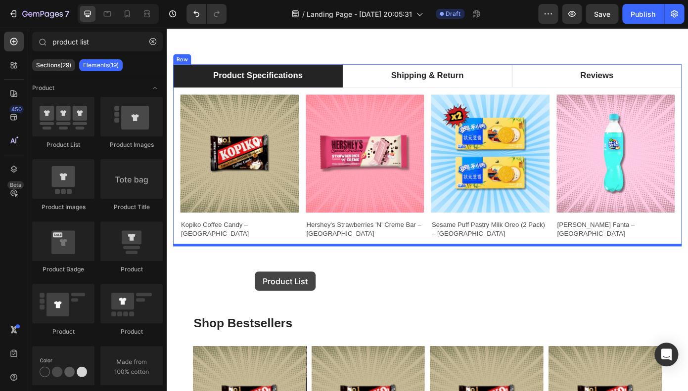 Image resolution: width=688 pixels, height=391 pixels. I want to click on input: Search Sections & Elements, so click(97, 42).